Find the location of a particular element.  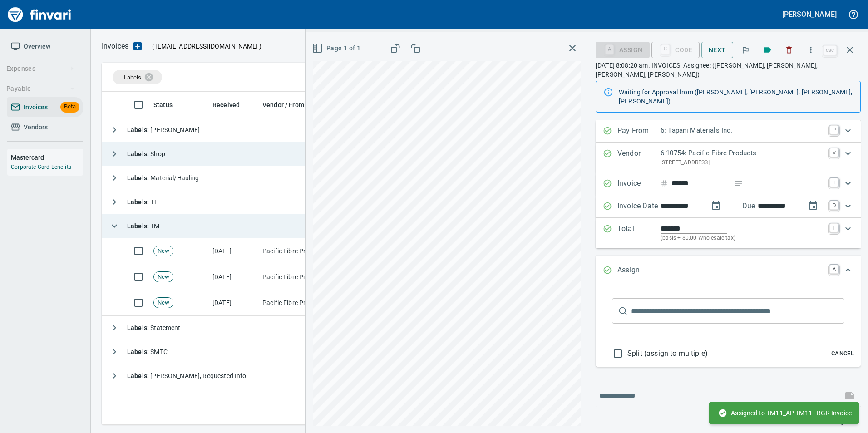

span: TM is located at coordinates (144, 226).